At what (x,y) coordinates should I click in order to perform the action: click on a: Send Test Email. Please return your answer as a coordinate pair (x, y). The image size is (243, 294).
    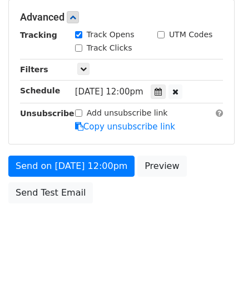
    Looking at the image, I should click on (51, 193).